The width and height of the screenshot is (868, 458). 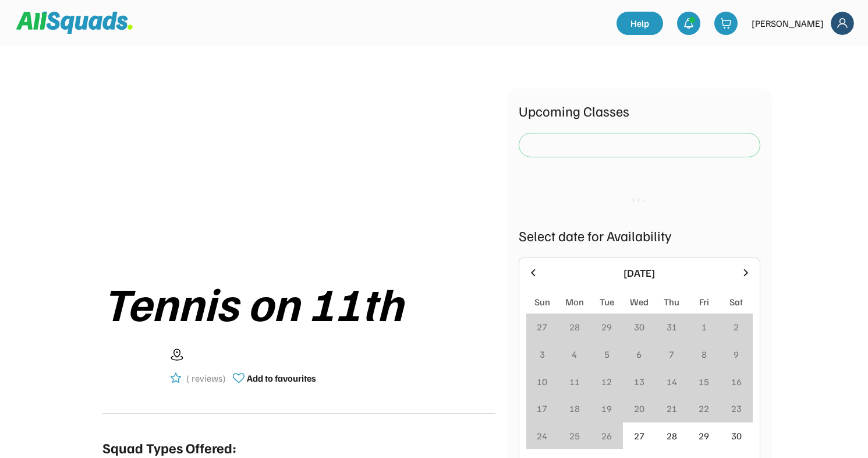 I want to click on div: 31, so click(x=672, y=327).